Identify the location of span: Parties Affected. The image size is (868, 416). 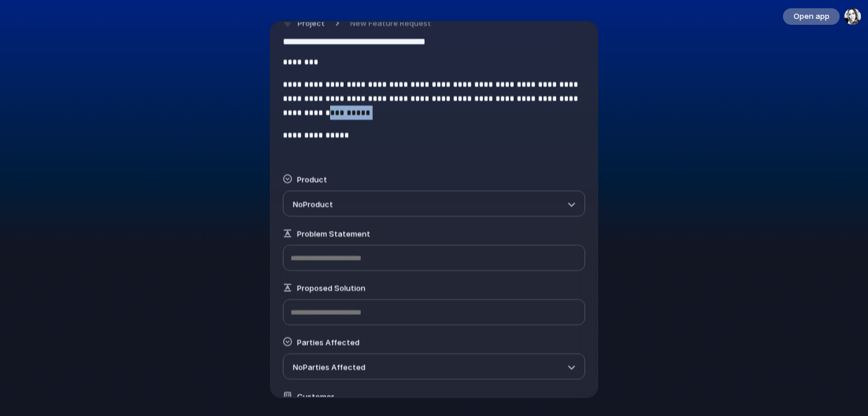
(328, 341).